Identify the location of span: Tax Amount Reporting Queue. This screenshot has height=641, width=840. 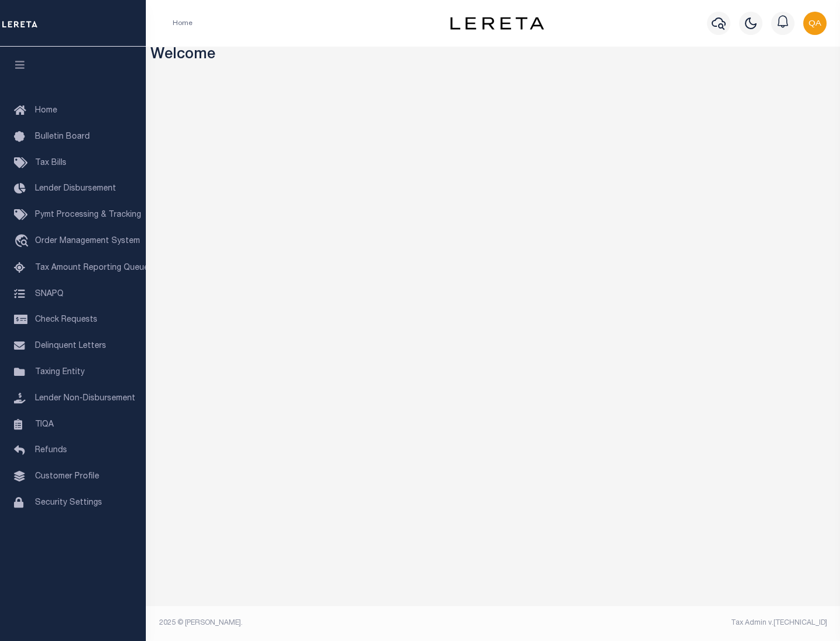
(92, 268).